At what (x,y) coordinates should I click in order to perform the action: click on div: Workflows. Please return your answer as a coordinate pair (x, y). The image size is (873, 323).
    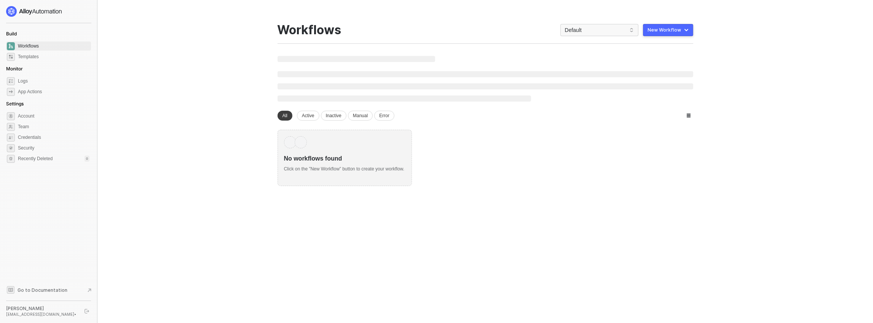
    Looking at the image, I should click on (310, 30).